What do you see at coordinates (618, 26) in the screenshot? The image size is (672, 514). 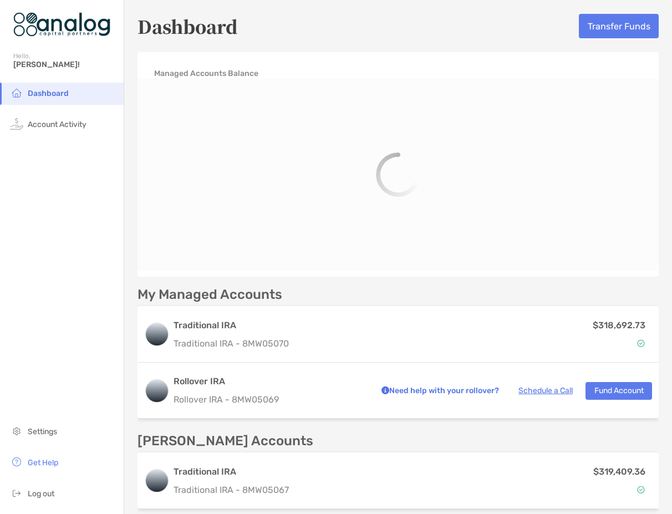 I see `button: Transfer Funds` at bounding box center [618, 26].